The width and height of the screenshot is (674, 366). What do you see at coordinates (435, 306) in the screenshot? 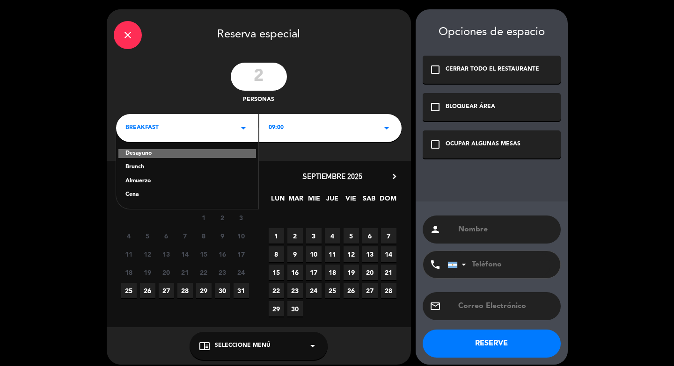
I see `i: email` at bounding box center [435, 306].